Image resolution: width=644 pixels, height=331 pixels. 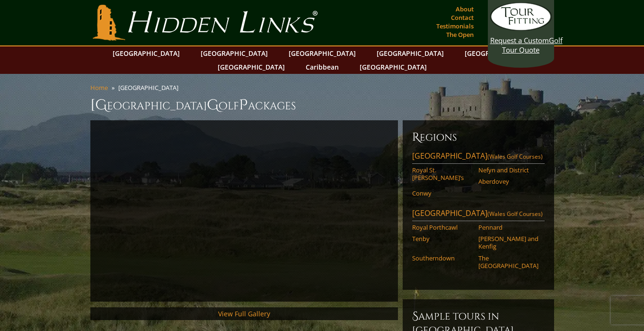 I want to click on a: Southerndown, so click(x=442, y=258).